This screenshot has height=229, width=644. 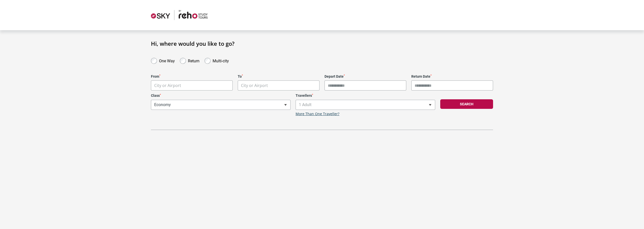 What do you see at coordinates (220, 60) in the screenshot?
I see `label: Multi-city` at bounding box center [220, 60].